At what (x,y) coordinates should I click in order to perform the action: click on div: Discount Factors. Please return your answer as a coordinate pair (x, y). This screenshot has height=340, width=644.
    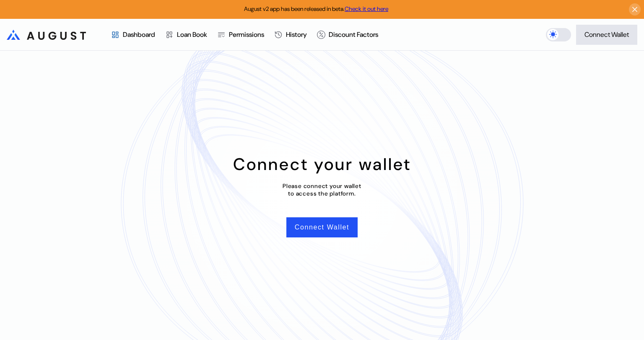
    Looking at the image, I should click on (354, 34).